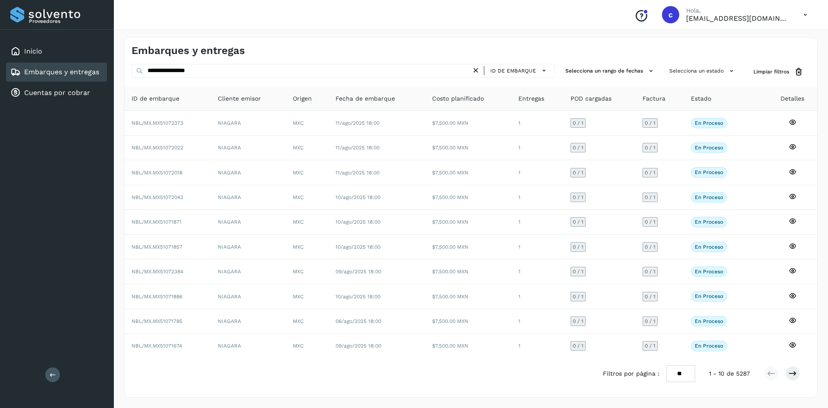  Describe the element at coordinates (358, 346) in the screenshot. I see `span: 09/ago/2025 18:00` at that location.